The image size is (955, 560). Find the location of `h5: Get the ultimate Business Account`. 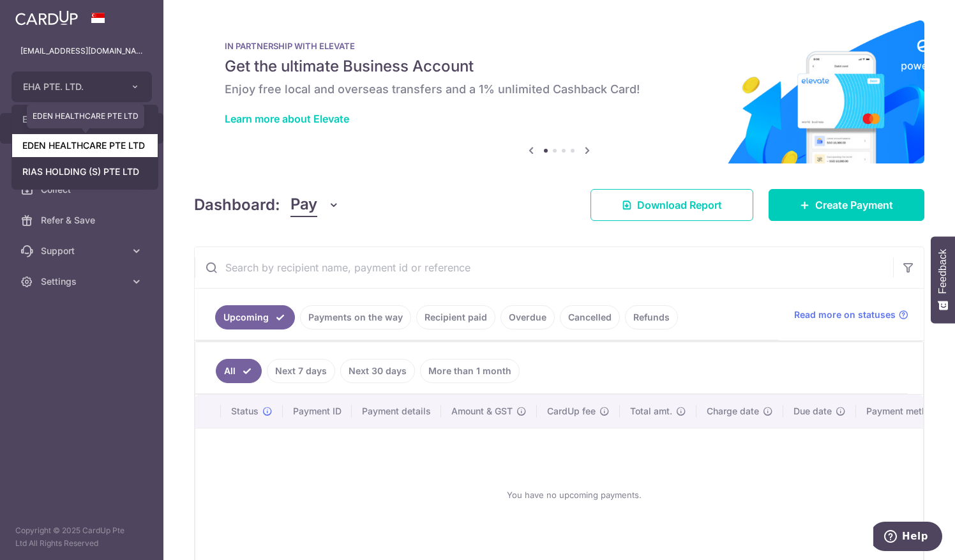

h5: Get the ultimate Business Account is located at coordinates (559, 67).